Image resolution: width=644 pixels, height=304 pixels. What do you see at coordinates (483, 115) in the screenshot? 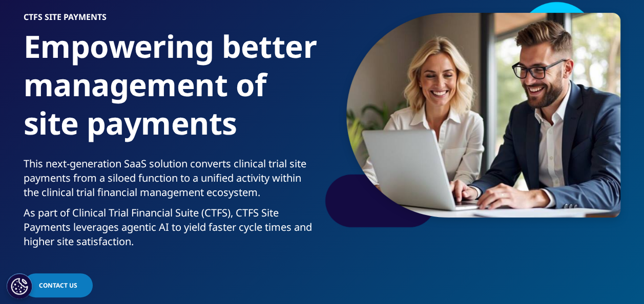
I see `img: 4263_happy-professional-business-man-and-woman-working-on-laptop.jpg` at bounding box center [483, 115].